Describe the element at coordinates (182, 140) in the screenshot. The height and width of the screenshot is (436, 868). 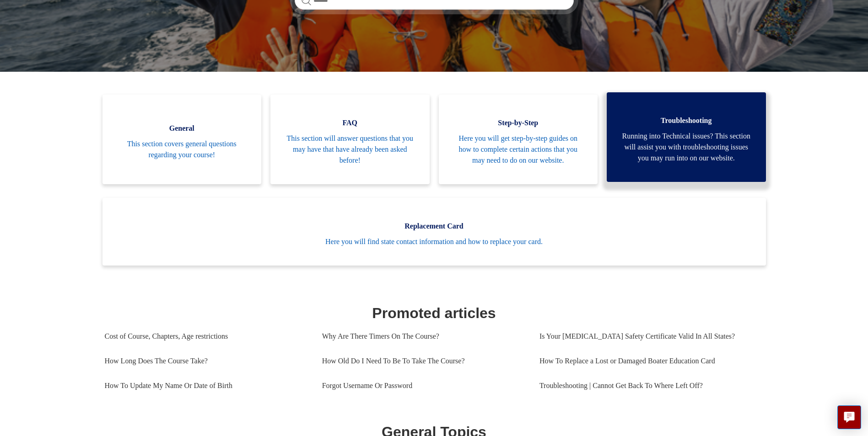
I see `a: General This section covers general questions regarding your course!` at that location.